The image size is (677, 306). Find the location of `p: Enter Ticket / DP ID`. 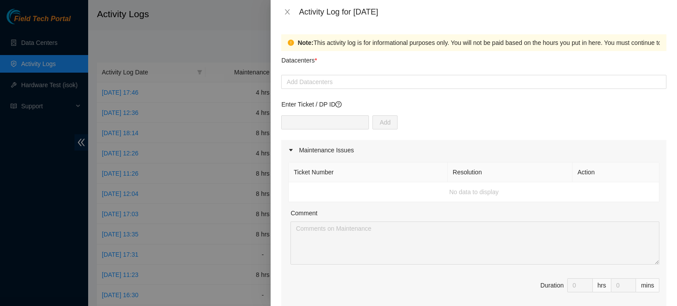

p: Enter Ticket / DP ID is located at coordinates (474, 104).